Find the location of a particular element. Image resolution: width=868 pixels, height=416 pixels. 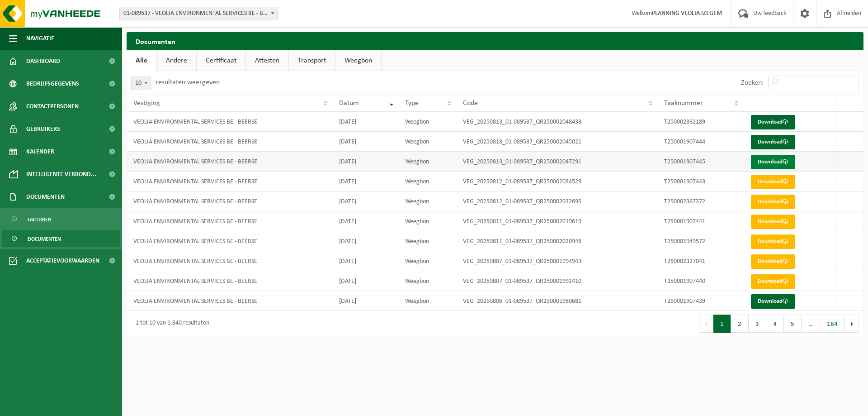

a: Attesten is located at coordinates (267, 61).